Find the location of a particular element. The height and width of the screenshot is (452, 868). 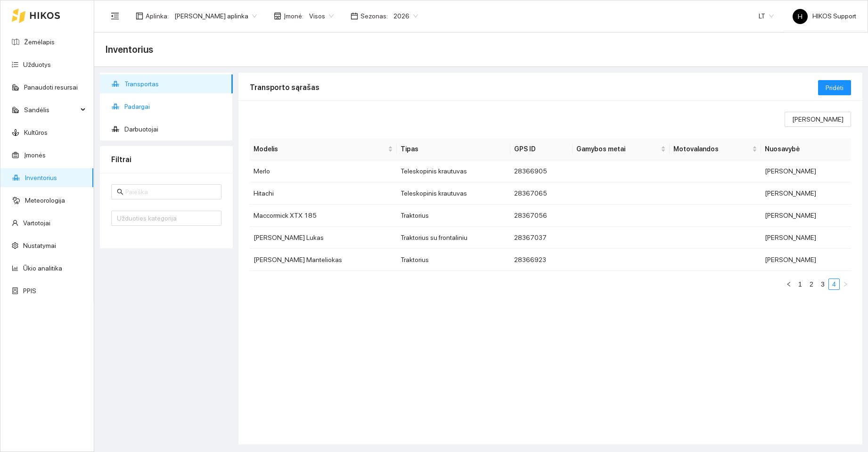

a: Panaudoti resursai is located at coordinates (51, 87).